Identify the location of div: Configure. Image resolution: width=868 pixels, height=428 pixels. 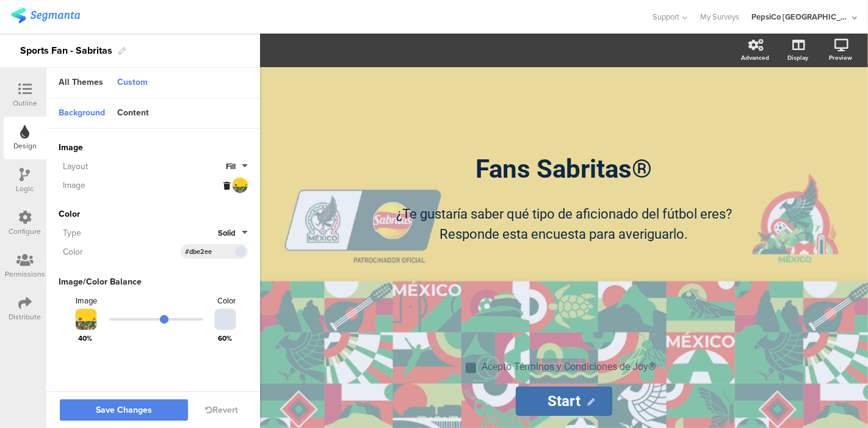
(25, 231).